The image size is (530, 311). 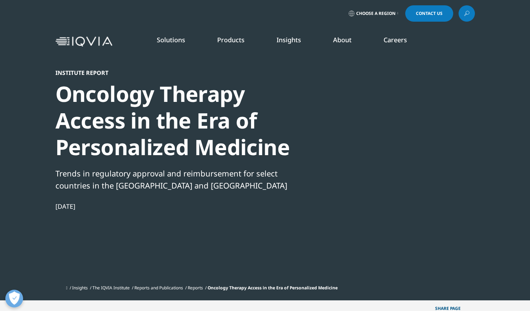 I want to click on div: Institute Report, so click(x=177, y=73).